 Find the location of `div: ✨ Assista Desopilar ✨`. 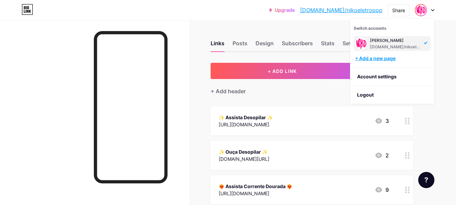

div: ✨ Assista Desopilar ✨ is located at coordinates (246, 117).